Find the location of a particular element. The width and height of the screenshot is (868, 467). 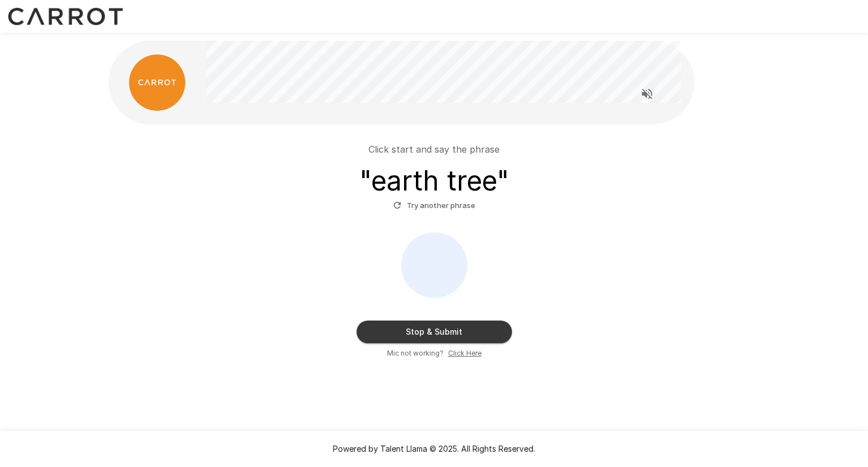

button: Stop & Submit is located at coordinates (434, 332).